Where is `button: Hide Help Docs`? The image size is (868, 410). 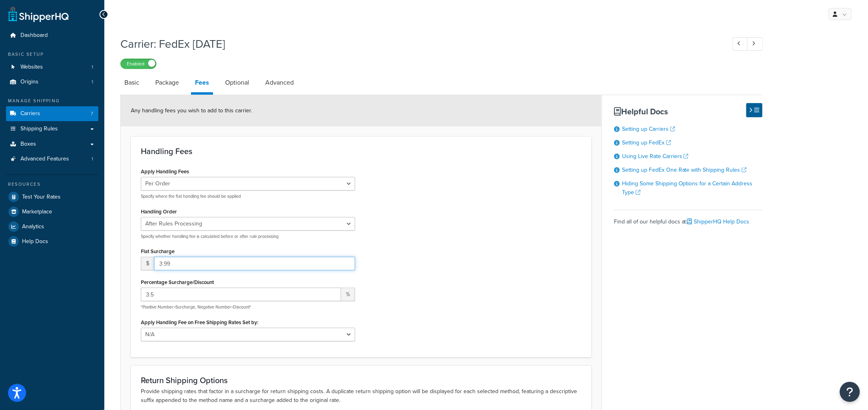
button: Hide Help Docs is located at coordinates (754, 110).